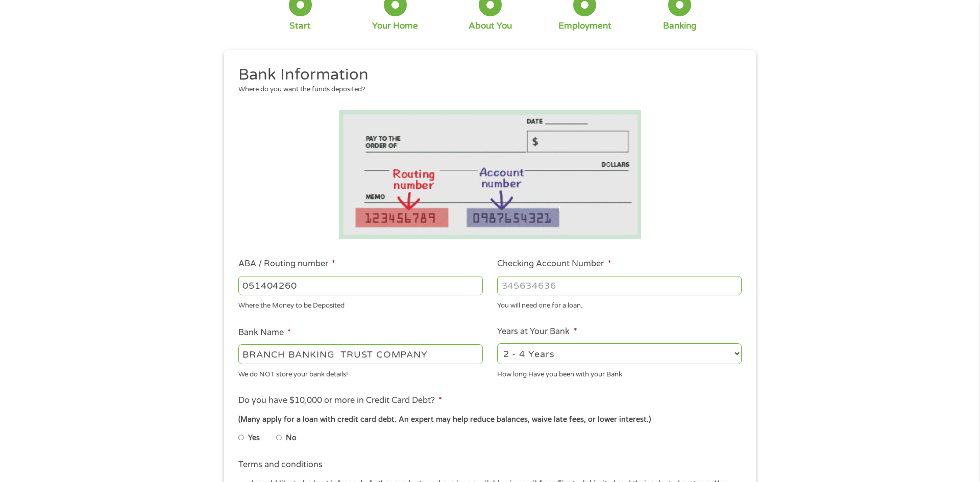 The height and width of the screenshot is (482, 980). I want to click on div: Your Home, so click(395, 26).